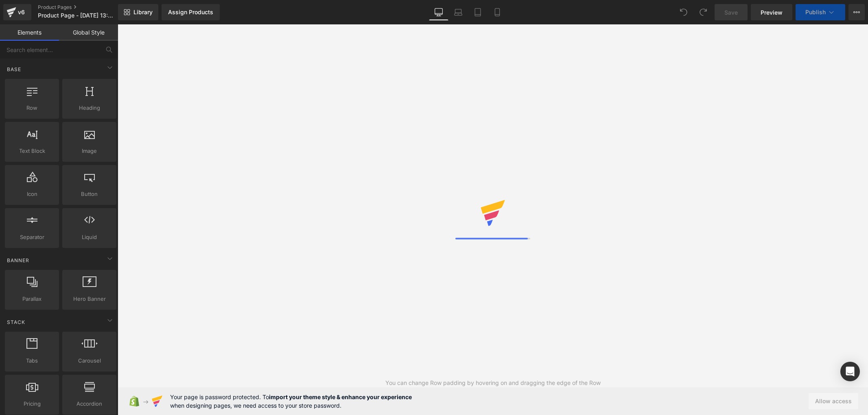  I want to click on a: Global Style, so click(88, 33).